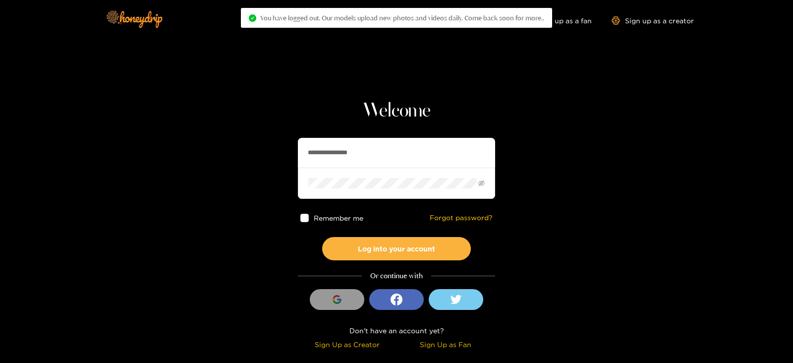  I want to click on a: Forgot password?, so click(461, 218).